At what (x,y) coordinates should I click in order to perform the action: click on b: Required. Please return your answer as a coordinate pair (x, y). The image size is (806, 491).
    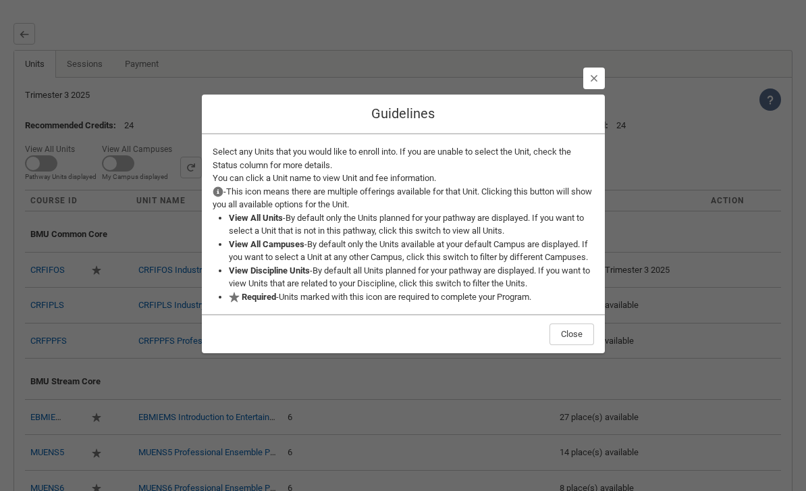
    Looking at the image, I should click on (253, 296).